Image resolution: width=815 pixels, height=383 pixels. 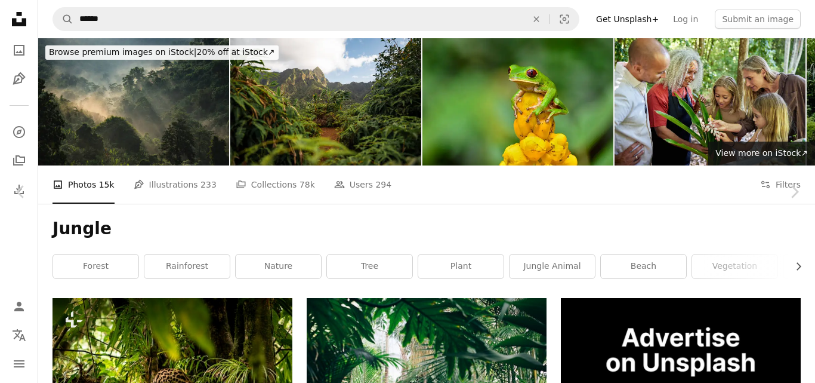 What do you see at coordinates (369, 266) in the screenshot?
I see `a: tree` at bounding box center [369, 266].